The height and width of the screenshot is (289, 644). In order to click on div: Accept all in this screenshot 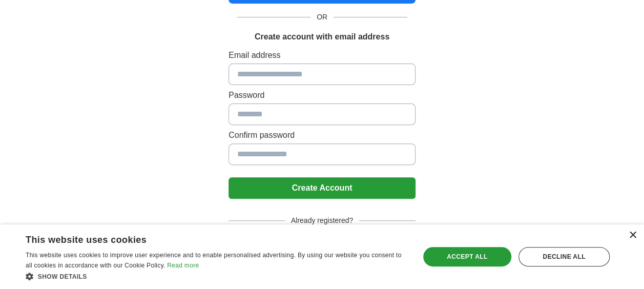, I will do `click(468, 257)`.